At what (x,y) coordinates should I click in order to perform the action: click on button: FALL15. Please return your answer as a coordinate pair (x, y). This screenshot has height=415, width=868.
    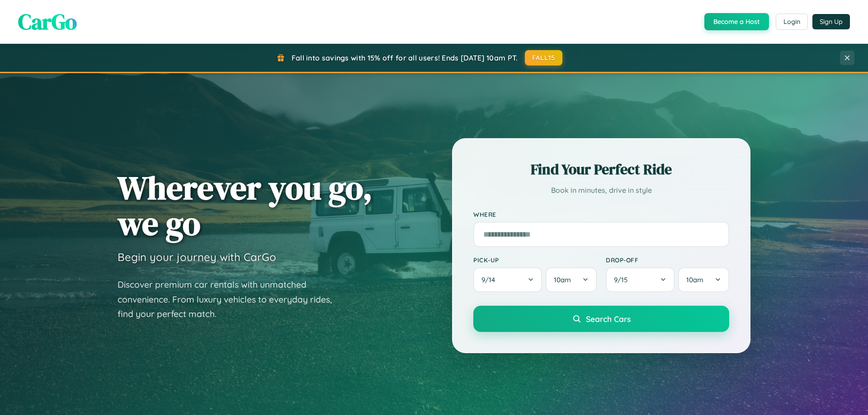
    Looking at the image, I should click on (544, 58).